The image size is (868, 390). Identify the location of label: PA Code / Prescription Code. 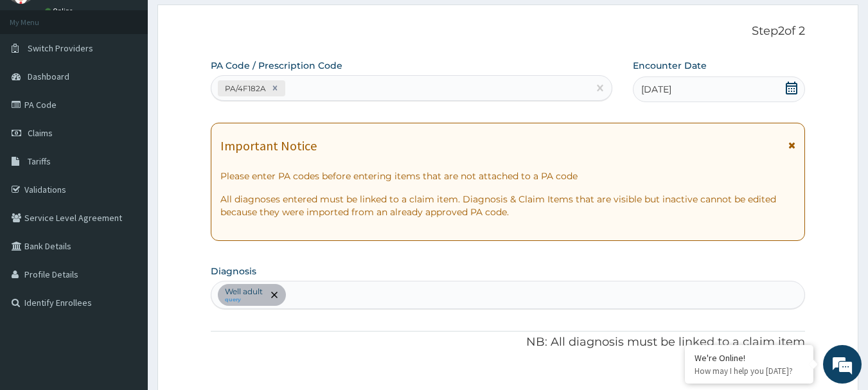
(276, 66).